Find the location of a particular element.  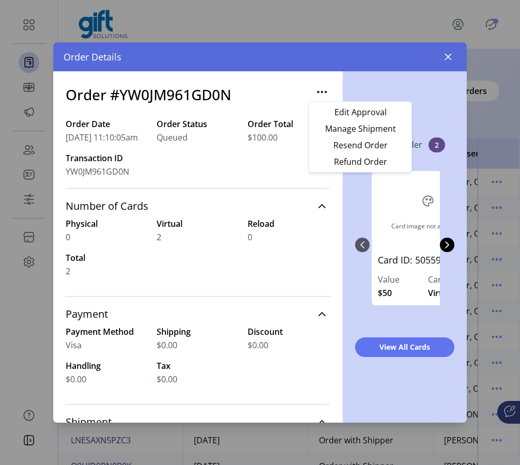

label: Physical is located at coordinates (107, 224).